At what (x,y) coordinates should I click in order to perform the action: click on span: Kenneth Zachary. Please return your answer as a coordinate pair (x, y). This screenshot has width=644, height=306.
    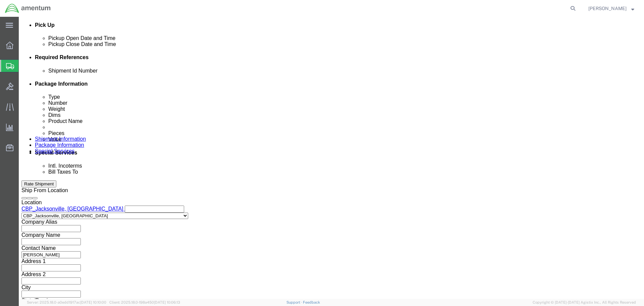
    Looking at the image, I should click on (607, 8).